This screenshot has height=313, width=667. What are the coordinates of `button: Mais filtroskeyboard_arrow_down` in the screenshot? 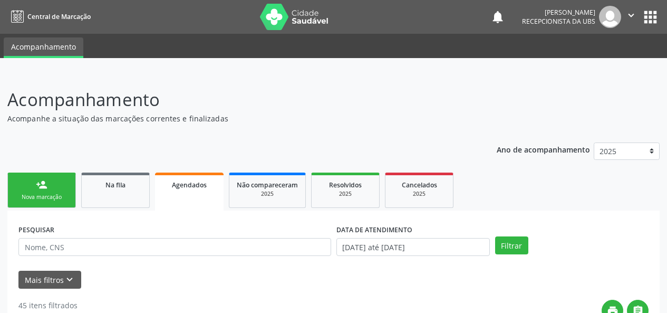 It's located at (50, 279).